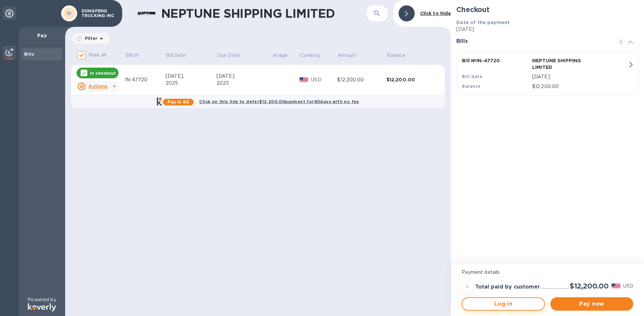  Describe the element at coordinates (502, 305) in the screenshot. I see `button: Log in` at that location.